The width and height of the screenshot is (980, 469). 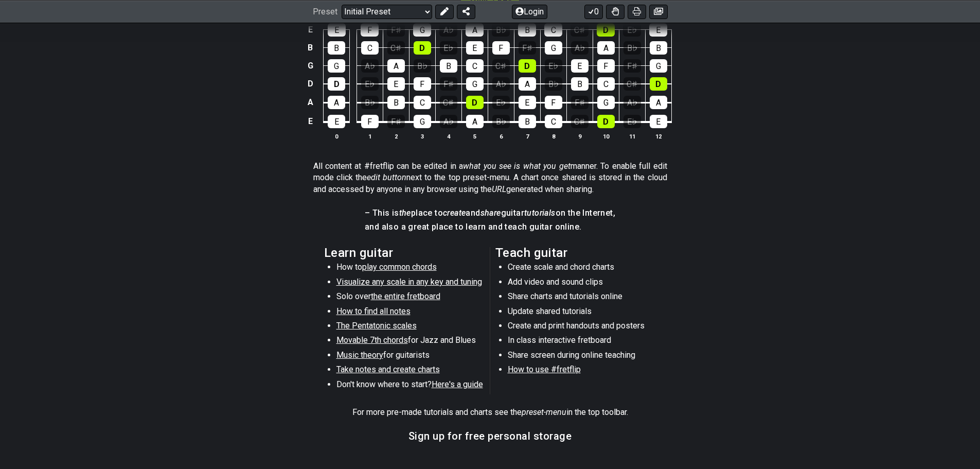 What do you see at coordinates (581, 284) in the screenshot?
I see `li: Add video and sound clips` at bounding box center [581, 284].